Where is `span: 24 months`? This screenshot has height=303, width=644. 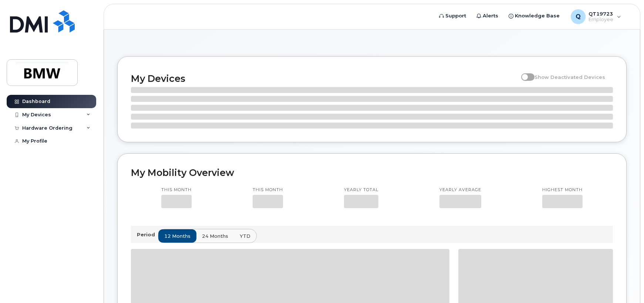 span: 24 months is located at coordinates (215, 236).